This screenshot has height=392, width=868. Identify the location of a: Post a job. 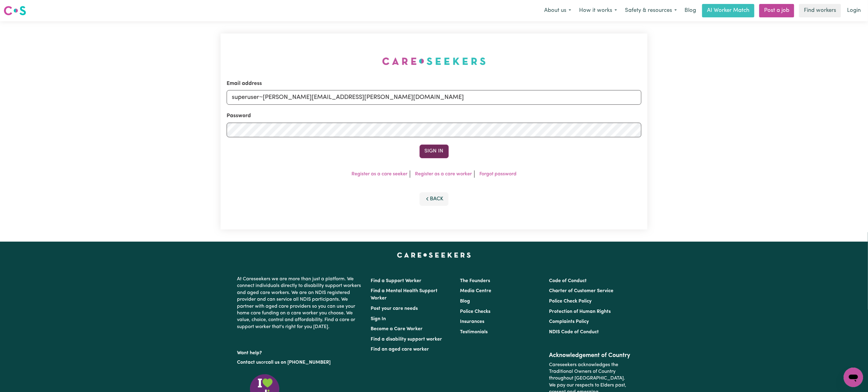
(777, 10).